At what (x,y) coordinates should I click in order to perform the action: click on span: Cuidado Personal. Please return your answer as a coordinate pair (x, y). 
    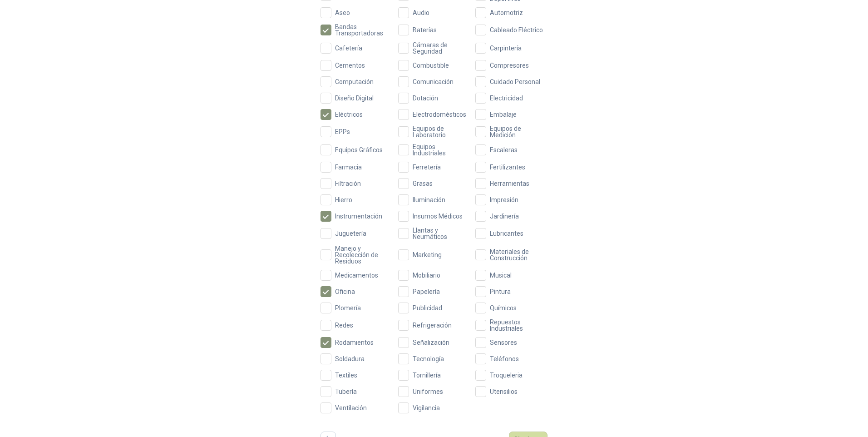
    Looking at the image, I should click on (515, 82).